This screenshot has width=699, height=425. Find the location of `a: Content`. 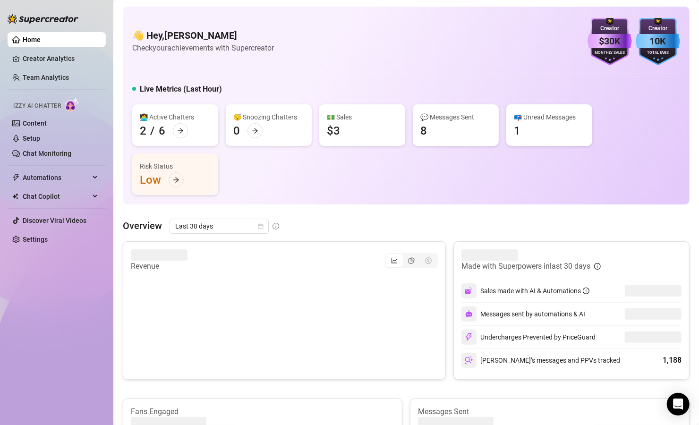

a: Content is located at coordinates (34, 123).